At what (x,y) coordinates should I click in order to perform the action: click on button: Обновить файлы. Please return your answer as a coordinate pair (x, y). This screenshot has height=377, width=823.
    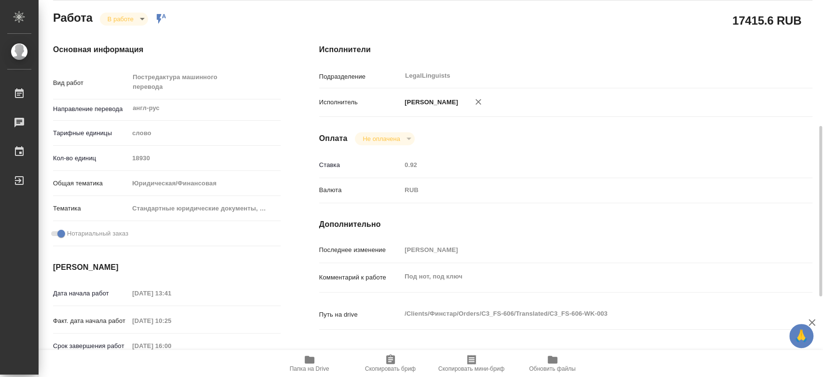
    Looking at the image, I should click on (553, 363).